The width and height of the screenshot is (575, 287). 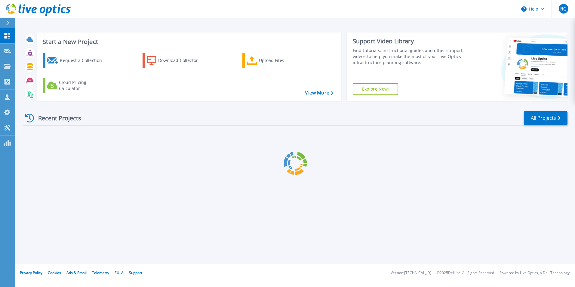 What do you see at coordinates (276, 60) in the screenshot?
I see `a: Upload Files` at bounding box center [276, 60].